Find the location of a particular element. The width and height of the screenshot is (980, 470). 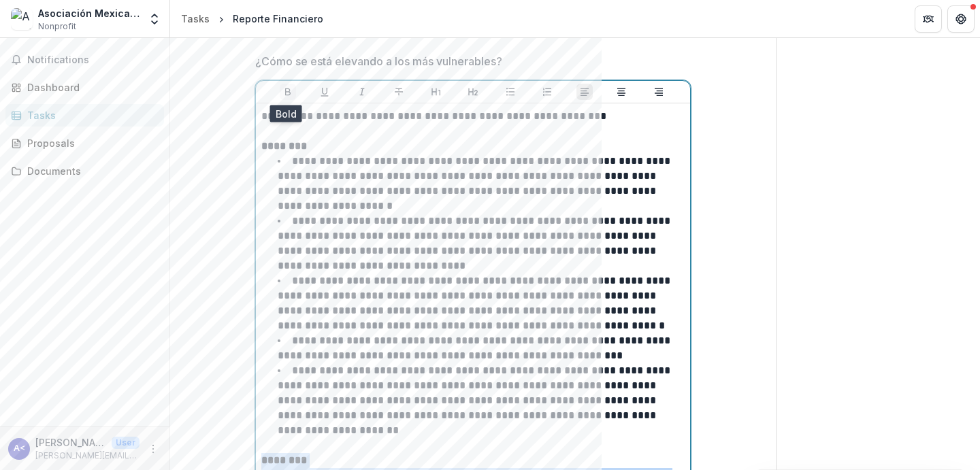

div: Asociación Mexicana de Transformación Rural y Urbana A.C (Amextra, Inc.) is located at coordinates (88, 13).